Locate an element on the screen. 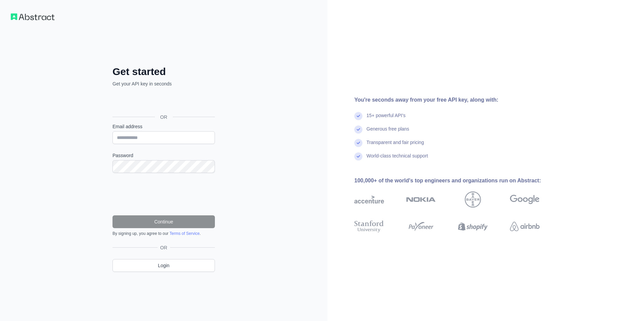 This screenshot has width=644, height=321. img: stanford university is located at coordinates (369, 226).